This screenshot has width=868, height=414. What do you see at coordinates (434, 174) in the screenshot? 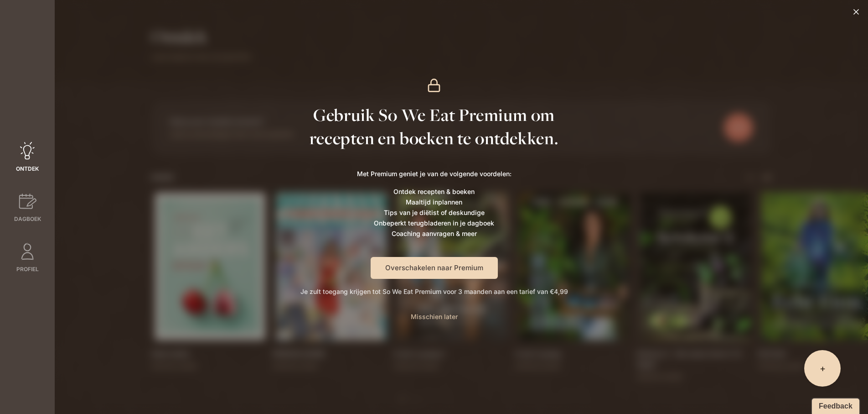
I see `p: Met Premium geniet je van de volgende voordelen:` at bounding box center [434, 174].